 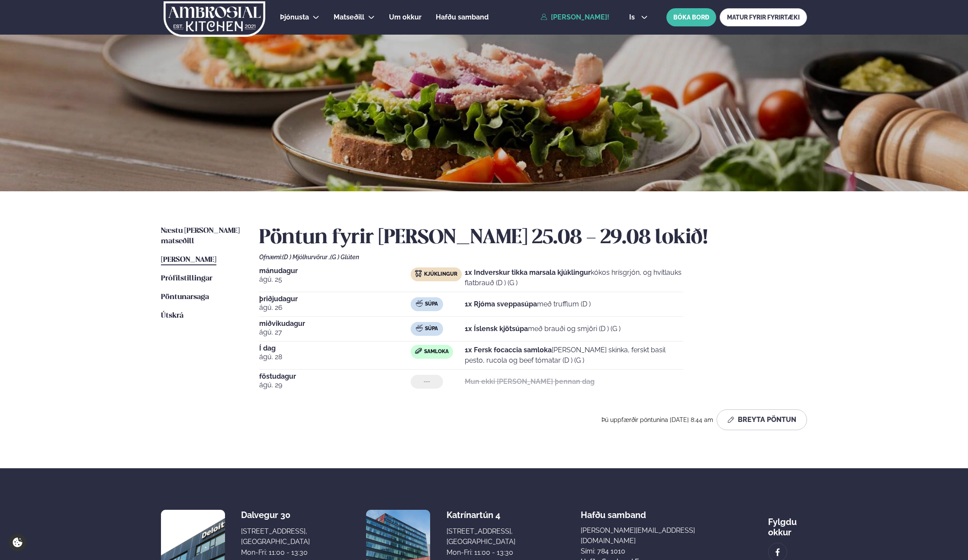 What do you see at coordinates (787, 524) in the screenshot?
I see `div: Fylgdu okkur` at bounding box center [787, 524].